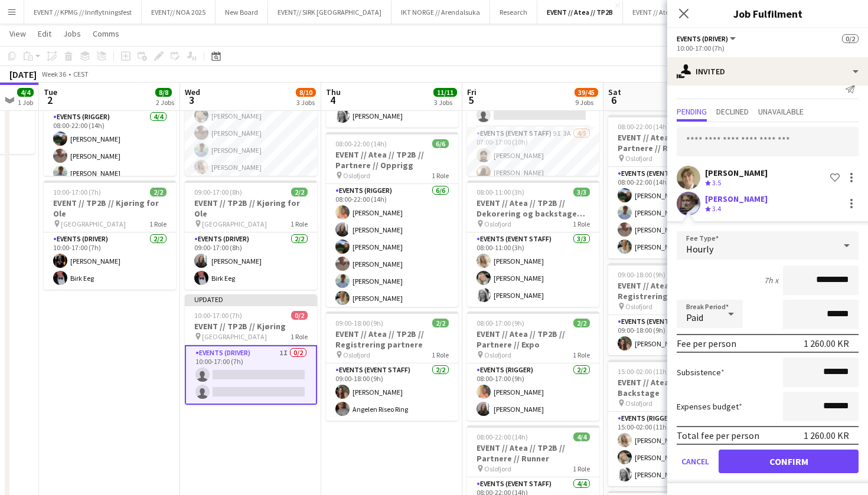  Describe the element at coordinates (440, 143) in the screenshot. I see `span: 6/6` at that location.